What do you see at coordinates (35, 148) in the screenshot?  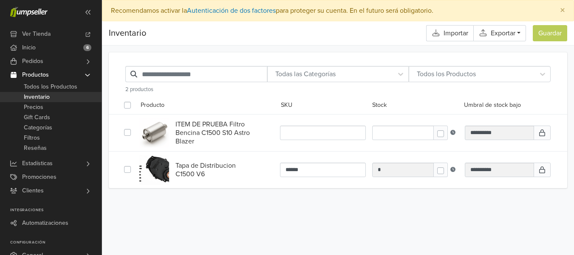 I see `span: Reseñas` at bounding box center [35, 148].